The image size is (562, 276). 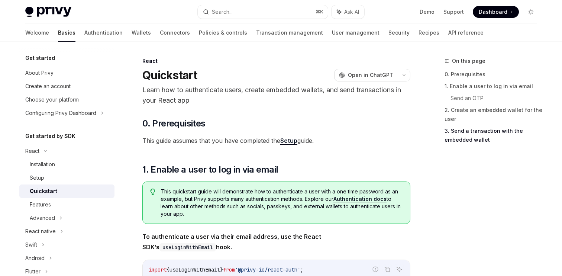 I want to click on button: Search...⌘K, so click(x=263, y=12).